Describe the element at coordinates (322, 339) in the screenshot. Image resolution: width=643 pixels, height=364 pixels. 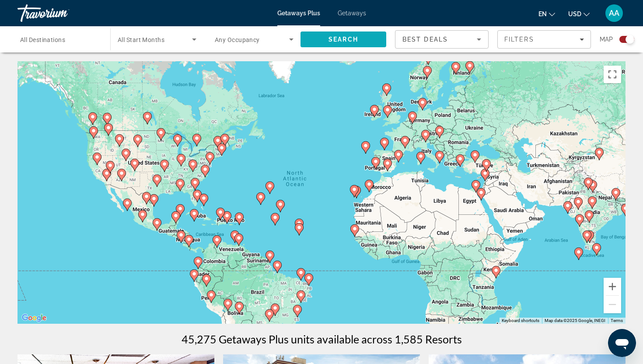
I see `h1: 45,275 Getaways Plus units available across 1,585 Resorts` at that location.